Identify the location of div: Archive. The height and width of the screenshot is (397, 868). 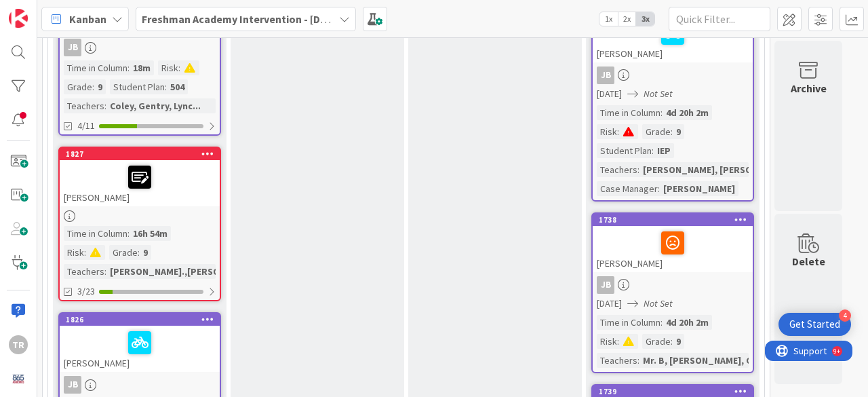
(808, 88).